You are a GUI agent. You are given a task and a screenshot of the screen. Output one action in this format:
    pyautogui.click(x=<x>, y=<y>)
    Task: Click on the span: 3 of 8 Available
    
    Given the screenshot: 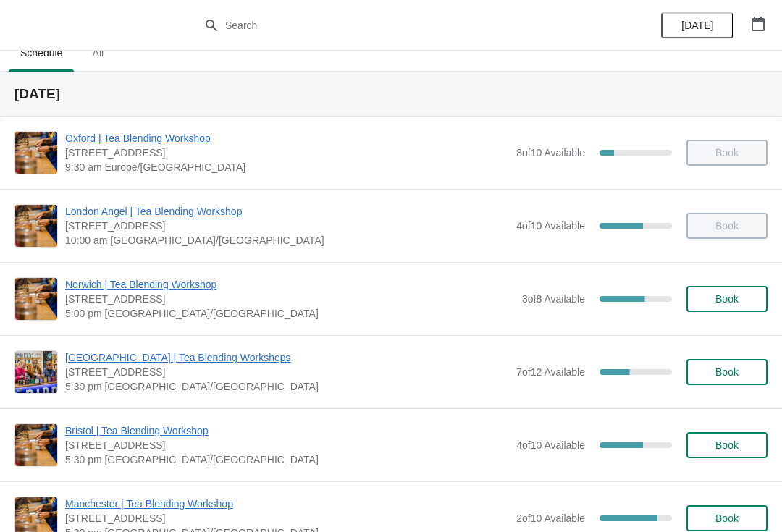 What is the action you would take?
    pyautogui.click(x=553, y=299)
    